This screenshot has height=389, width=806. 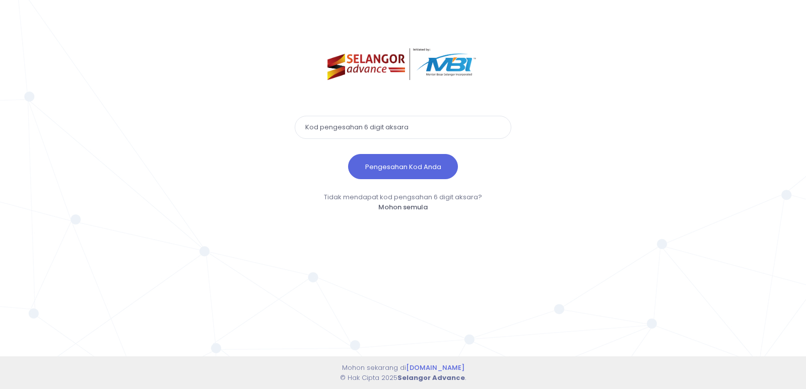 I want to click on a: Mohon semula, so click(x=403, y=207).